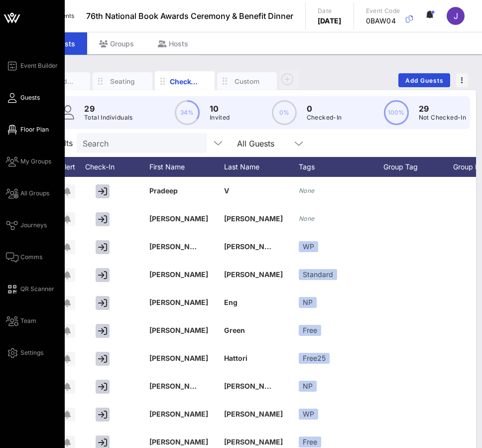 The height and width of the screenshot is (448, 482). I want to click on span: Add Guests, so click(424, 80).